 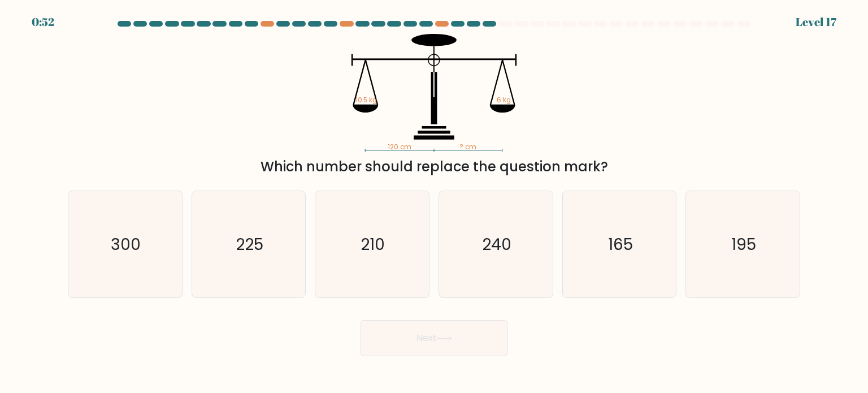 I want to click on tspan: ? cm, so click(x=468, y=147).